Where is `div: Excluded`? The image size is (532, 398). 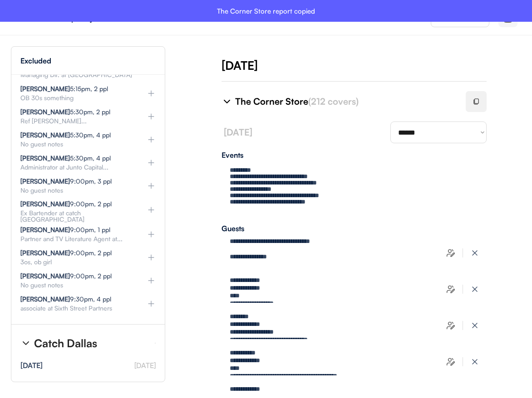 div: Excluded is located at coordinates (36, 61).